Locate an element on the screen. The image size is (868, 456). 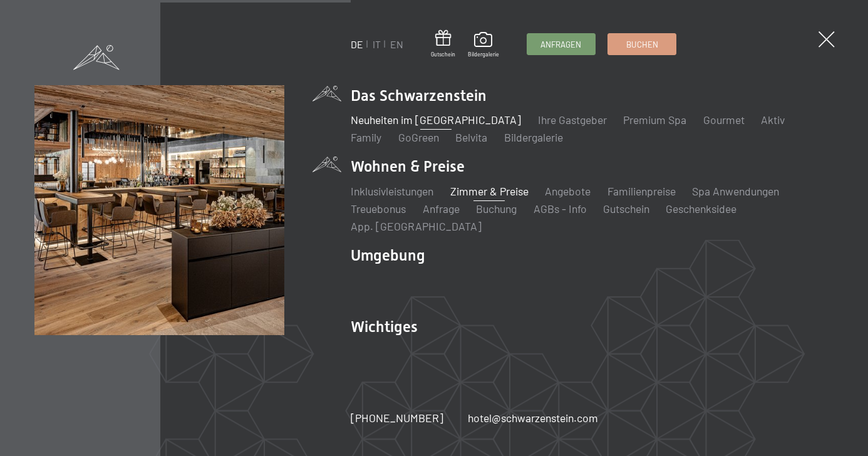
a: Gourmet is located at coordinates (724, 120).